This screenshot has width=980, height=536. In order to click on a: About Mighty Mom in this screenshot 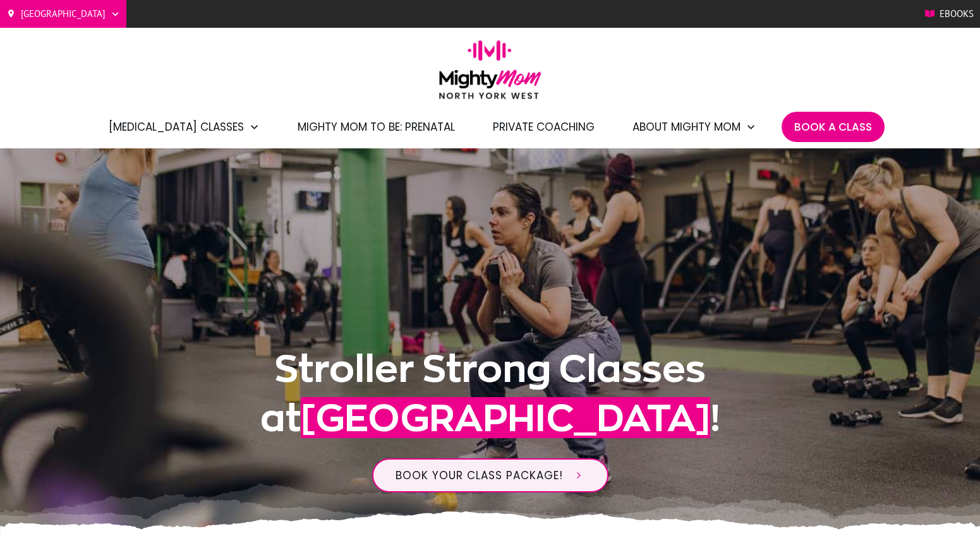, I will do `click(694, 127)`.